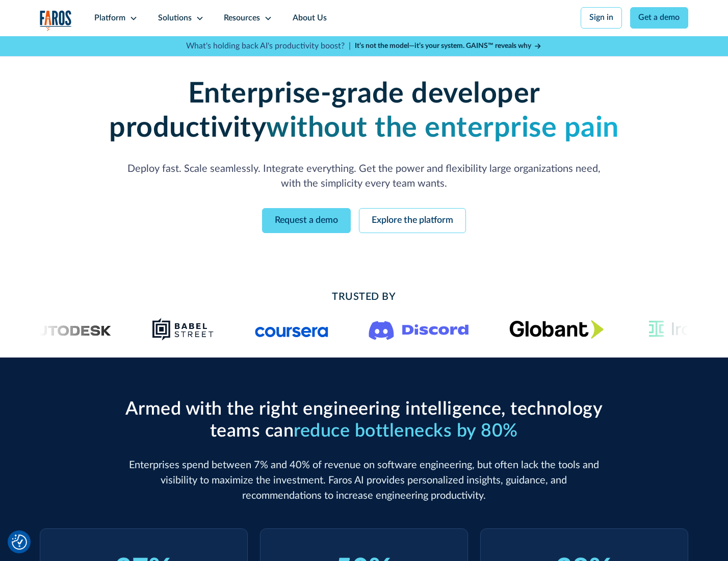  Describe the element at coordinates (364, 177) in the screenshot. I see `p: Deploy fast. Scale seamlessly. Integrate everything. Get the power and flexibility large organiza...` at that location.